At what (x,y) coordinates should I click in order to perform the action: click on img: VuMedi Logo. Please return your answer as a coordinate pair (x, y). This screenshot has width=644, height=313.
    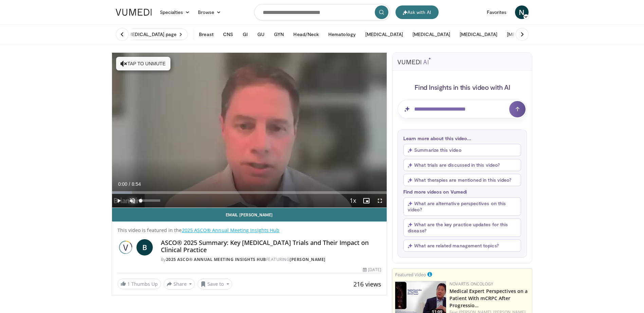
    Looking at the image, I should click on (134, 12).